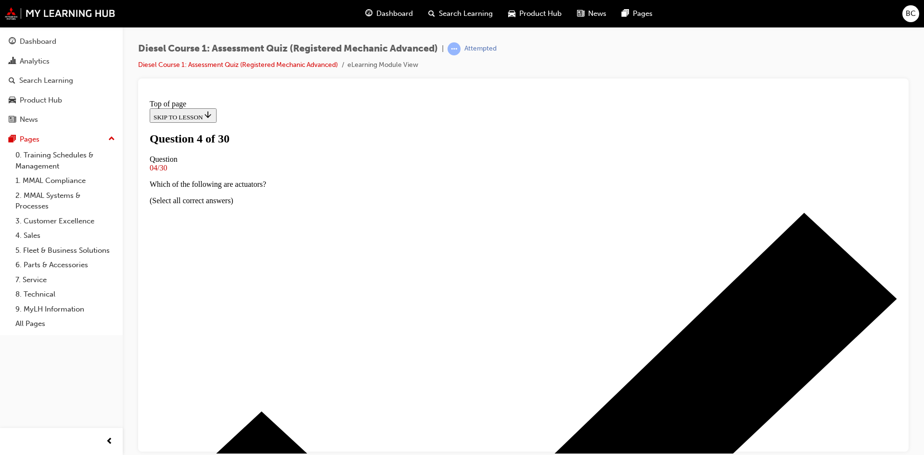 This screenshot has width=924, height=455. Describe the element at coordinates (377, 64) in the screenshot. I see `div: Question` at that location.